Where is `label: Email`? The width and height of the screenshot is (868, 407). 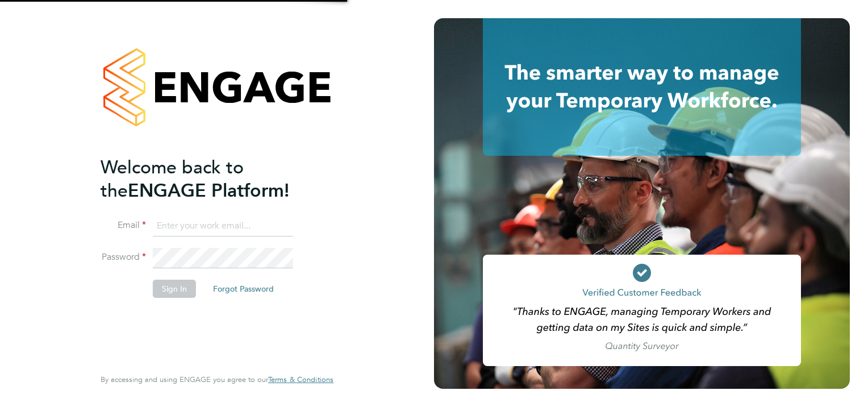 label: Email is located at coordinates (123, 225).